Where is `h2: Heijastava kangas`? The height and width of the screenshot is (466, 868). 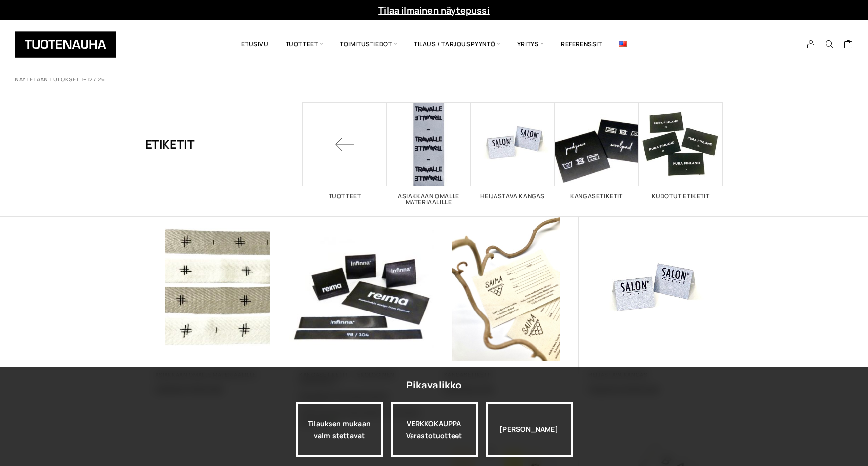 h2: Heijastava kangas is located at coordinates (513, 197).